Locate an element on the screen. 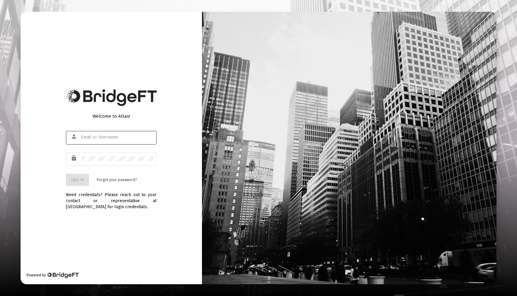 The image size is (517, 296). button: Sign In is located at coordinates (77, 180).